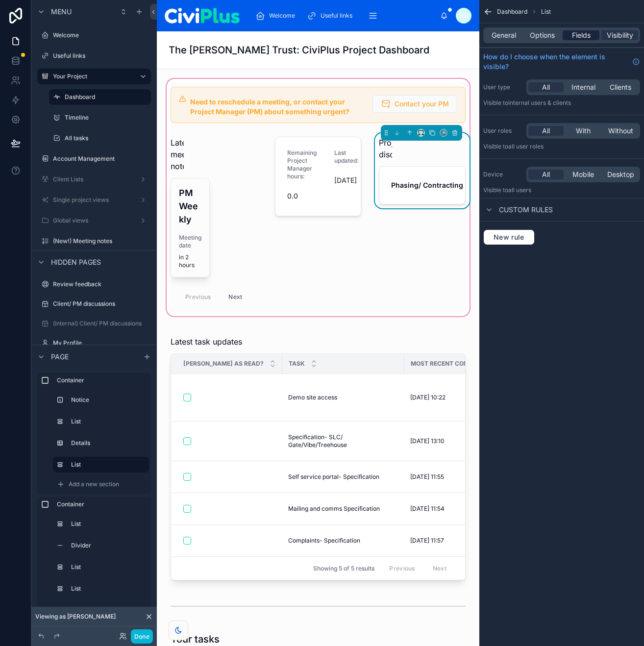  Describe the element at coordinates (93, 484) in the screenshot. I see `span: Add a new section` at that location.